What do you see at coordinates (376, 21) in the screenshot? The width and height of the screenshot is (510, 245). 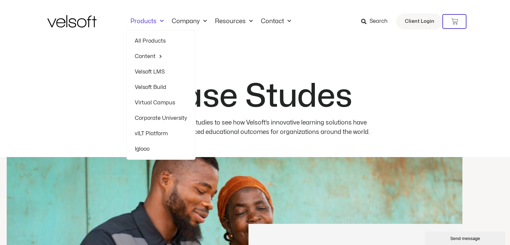 I see `a: Search` at bounding box center [376, 21].